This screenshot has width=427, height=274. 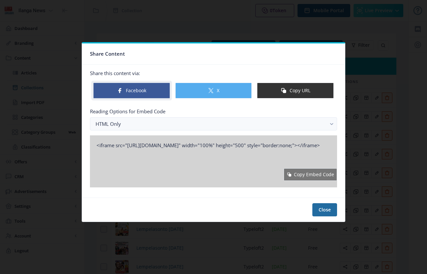 What do you see at coordinates (310, 175) in the screenshot?
I see `button: Copy Embed Code` at bounding box center [310, 175].